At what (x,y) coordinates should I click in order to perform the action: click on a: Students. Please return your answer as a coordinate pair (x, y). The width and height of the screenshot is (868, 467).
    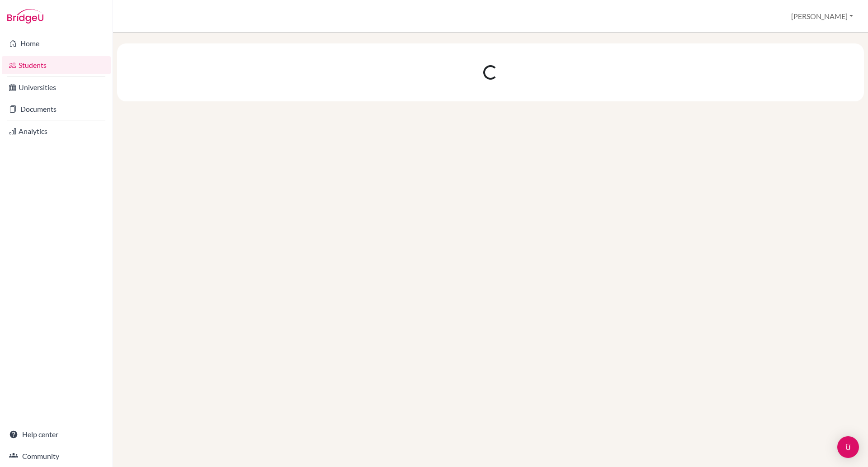
    Looking at the image, I should click on (56, 65).